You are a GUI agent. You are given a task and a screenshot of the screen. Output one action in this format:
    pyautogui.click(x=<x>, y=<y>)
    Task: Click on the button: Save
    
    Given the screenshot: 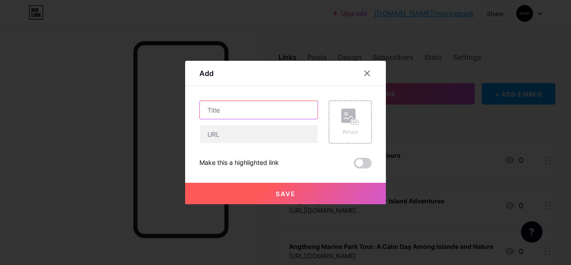 What is the action you would take?
    pyautogui.click(x=286, y=193)
    